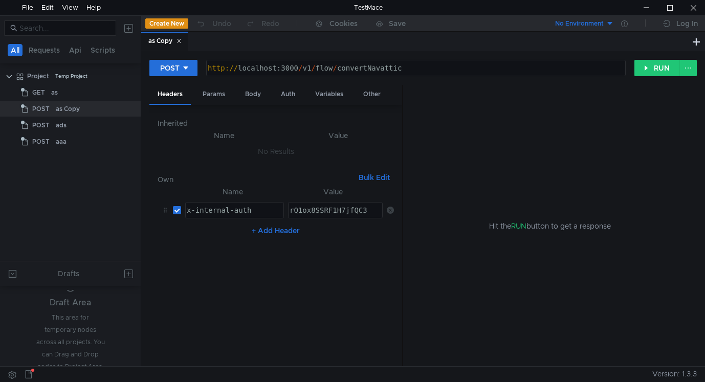  What do you see at coordinates (372, 94) in the screenshot?
I see `div: Other` at bounding box center [372, 94].